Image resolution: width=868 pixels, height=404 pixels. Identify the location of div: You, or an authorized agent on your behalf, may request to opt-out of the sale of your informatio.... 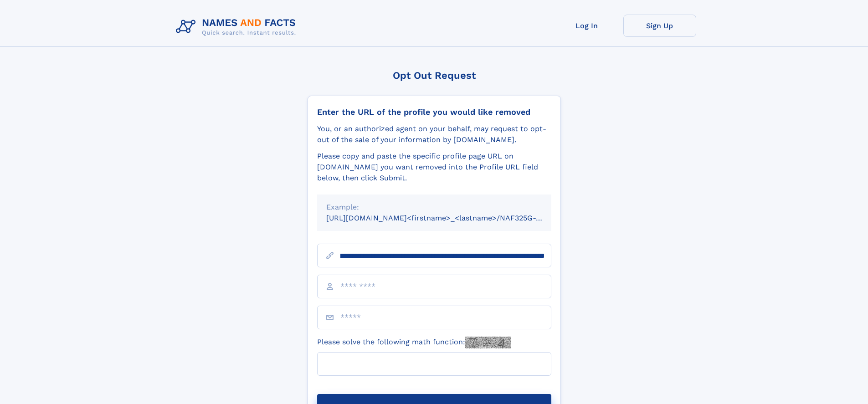
(434, 134).